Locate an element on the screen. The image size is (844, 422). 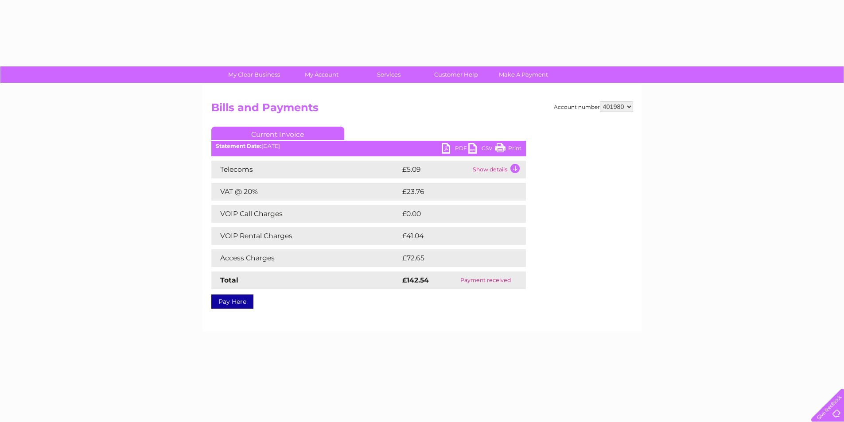
td: £41.04 is located at coordinates (454, 236).